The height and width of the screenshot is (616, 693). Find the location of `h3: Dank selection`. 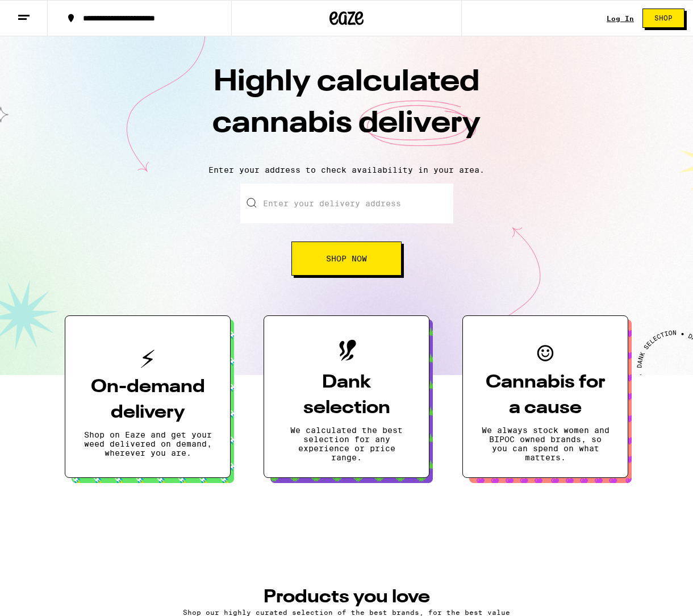

h3: Dank selection is located at coordinates (346, 395).